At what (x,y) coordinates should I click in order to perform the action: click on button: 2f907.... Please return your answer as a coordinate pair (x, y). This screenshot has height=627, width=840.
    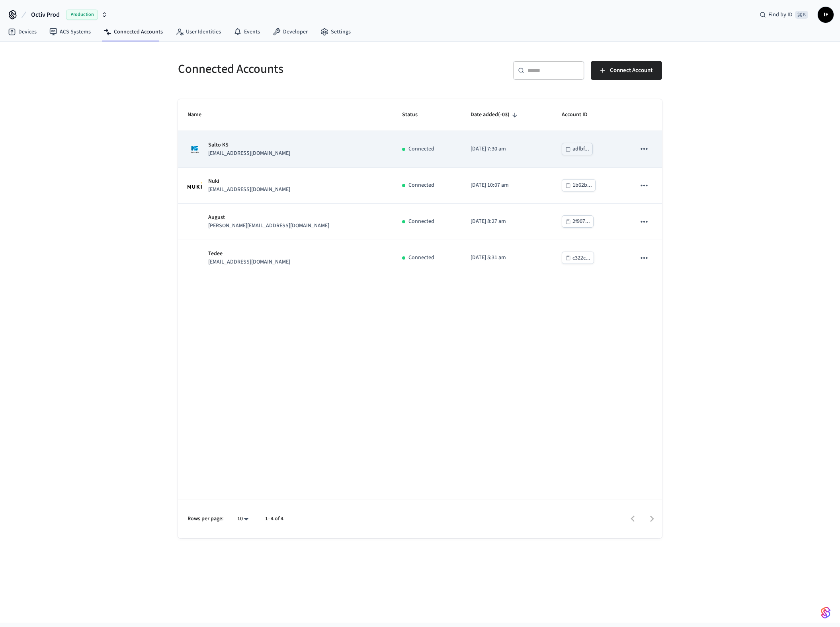
    Looking at the image, I should click on (578, 222).